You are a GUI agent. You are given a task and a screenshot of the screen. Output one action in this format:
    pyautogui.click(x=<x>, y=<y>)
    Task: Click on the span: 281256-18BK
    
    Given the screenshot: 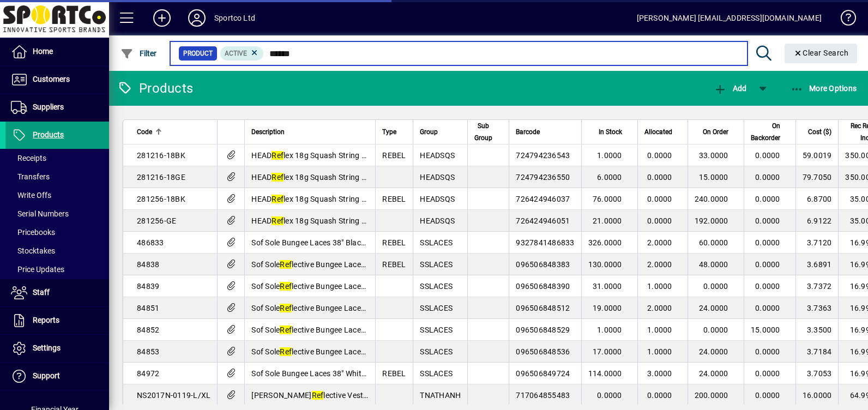 What is the action you would take?
    pyautogui.click(x=161, y=199)
    